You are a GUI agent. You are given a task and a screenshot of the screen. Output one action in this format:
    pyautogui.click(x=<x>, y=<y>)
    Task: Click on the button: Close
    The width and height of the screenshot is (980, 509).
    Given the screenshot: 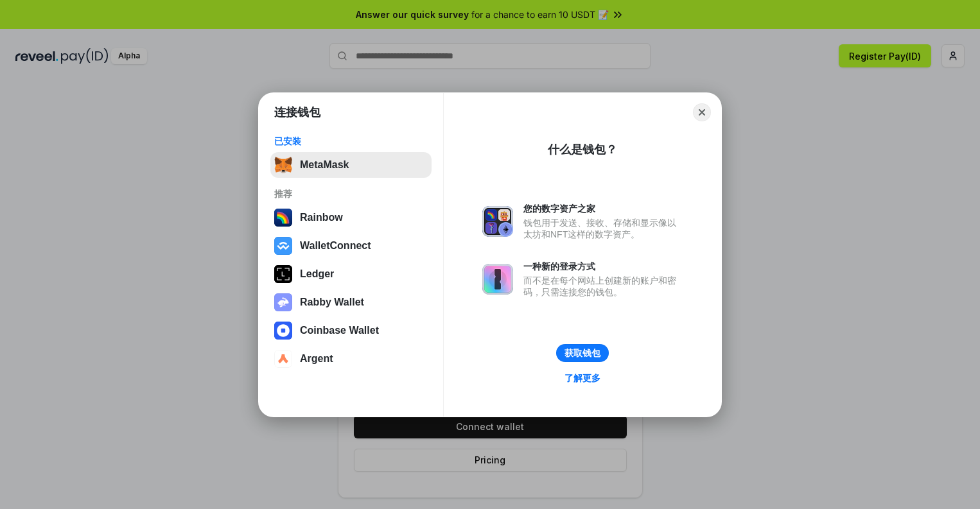 What is the action you would take?
    pyautogui.click(x=702, y=112)
    